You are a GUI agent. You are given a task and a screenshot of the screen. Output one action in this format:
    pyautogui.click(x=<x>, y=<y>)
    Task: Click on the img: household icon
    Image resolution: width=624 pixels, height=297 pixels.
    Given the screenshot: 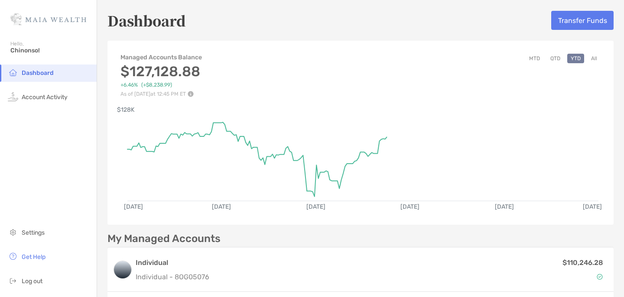 What is the action you would take?
    pyautogui.click(x=13, y=72)
    